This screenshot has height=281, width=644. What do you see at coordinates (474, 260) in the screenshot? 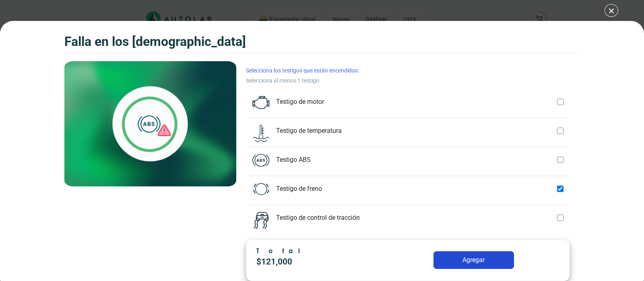
I see `button: Agregar` at bounding box center [474, 260].